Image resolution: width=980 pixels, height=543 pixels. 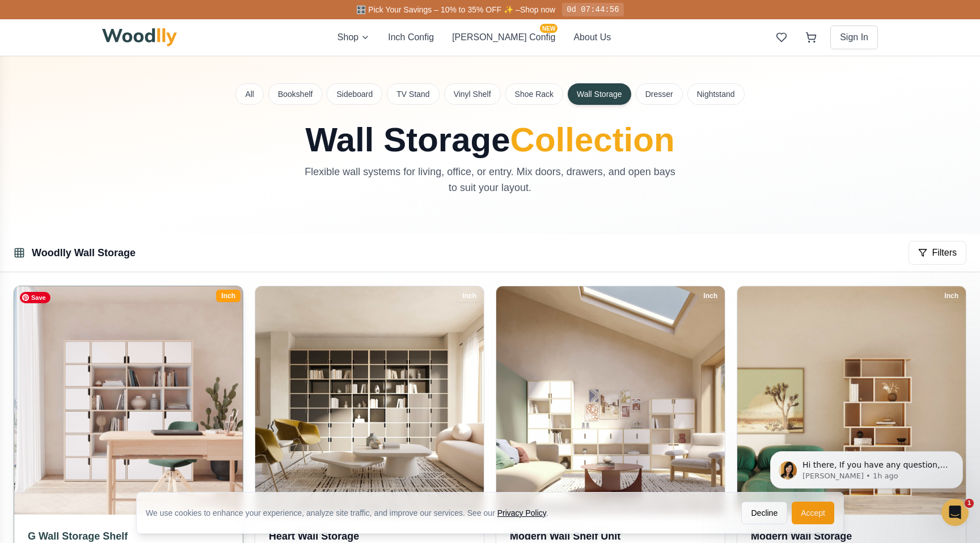 I want to click on button: Shoe Rack, so click(x=534, y=94).